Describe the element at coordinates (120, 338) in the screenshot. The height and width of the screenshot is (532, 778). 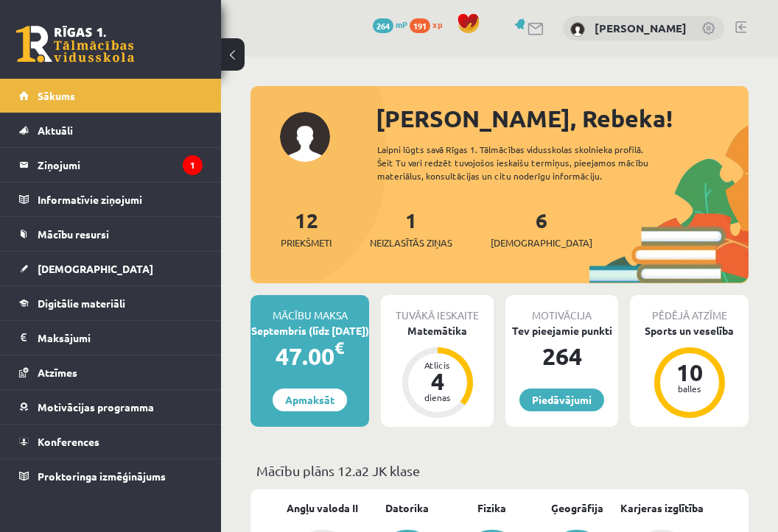
I see `legend: Maksājumi` at that location.